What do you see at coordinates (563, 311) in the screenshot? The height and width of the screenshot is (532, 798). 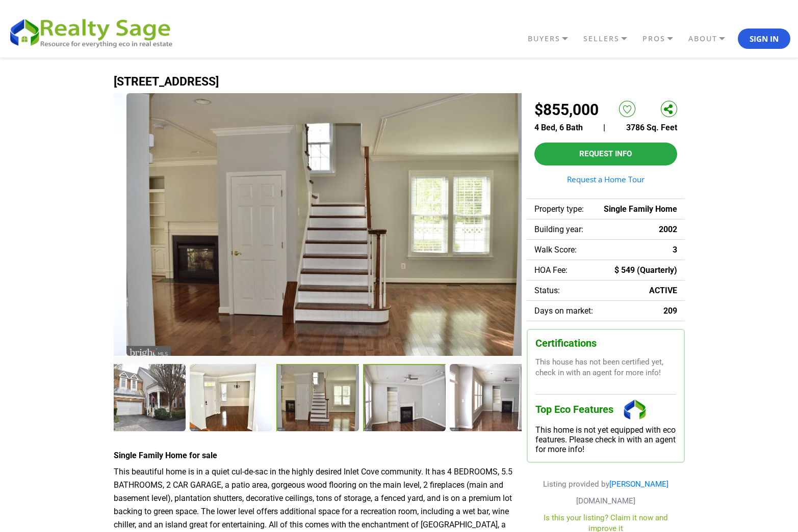 I see `span: Days on market:` at bounding box center [563, 311].